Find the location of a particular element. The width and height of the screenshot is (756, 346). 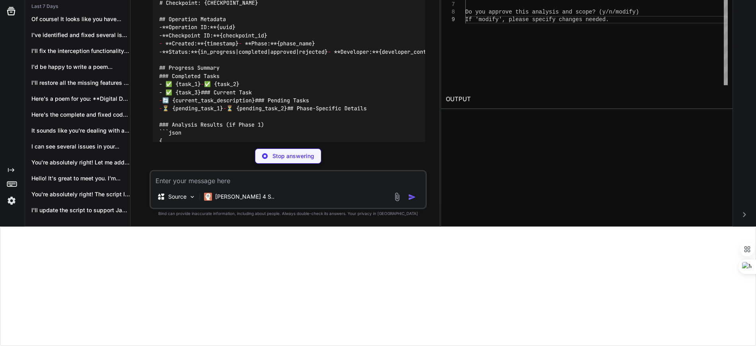

span: ### Current Task is located at coordinates (226, 92).